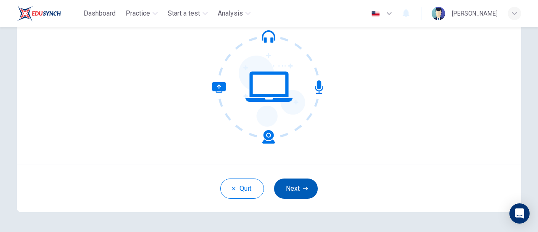 The height and width of the screenshot is (232, 538). What do you see at coordinates (375, 13) in the screenshot?
I see `img: en` at bounding box center [375, 13].